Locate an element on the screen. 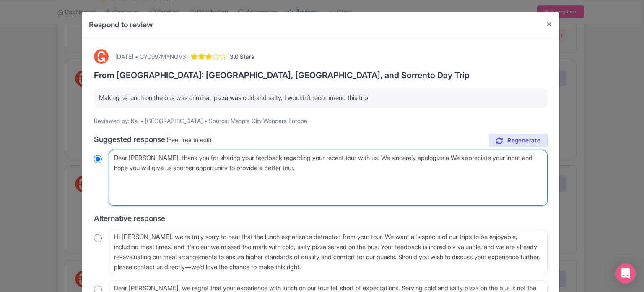 Image resolution: width=644 pixels, height=292 pixels. button: Close is located at coordinates (549, 24).